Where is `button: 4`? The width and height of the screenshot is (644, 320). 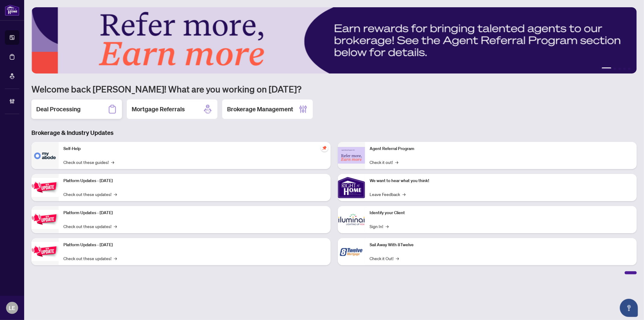
button: 4 is located at coordinates (625, 69).